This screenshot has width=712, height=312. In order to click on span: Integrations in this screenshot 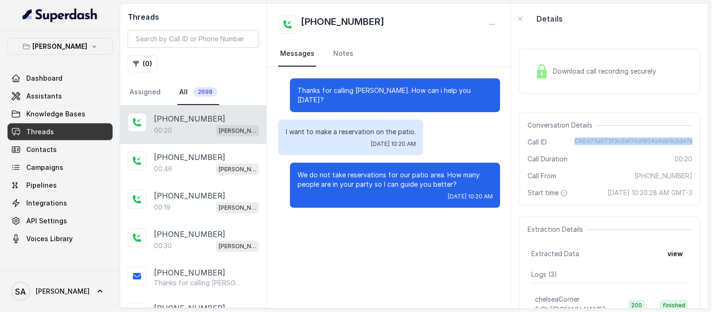, I will do `click(46, 203)`.